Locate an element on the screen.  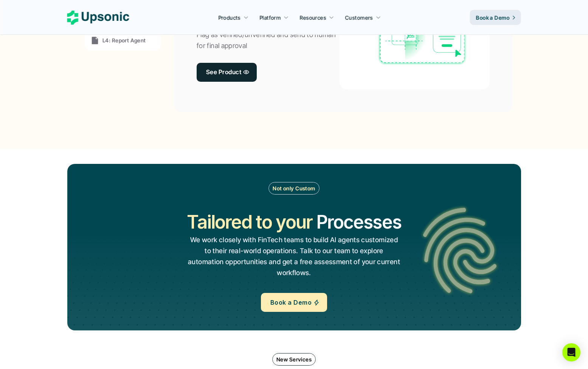
p: New Services is located at coordinates (294, 359).